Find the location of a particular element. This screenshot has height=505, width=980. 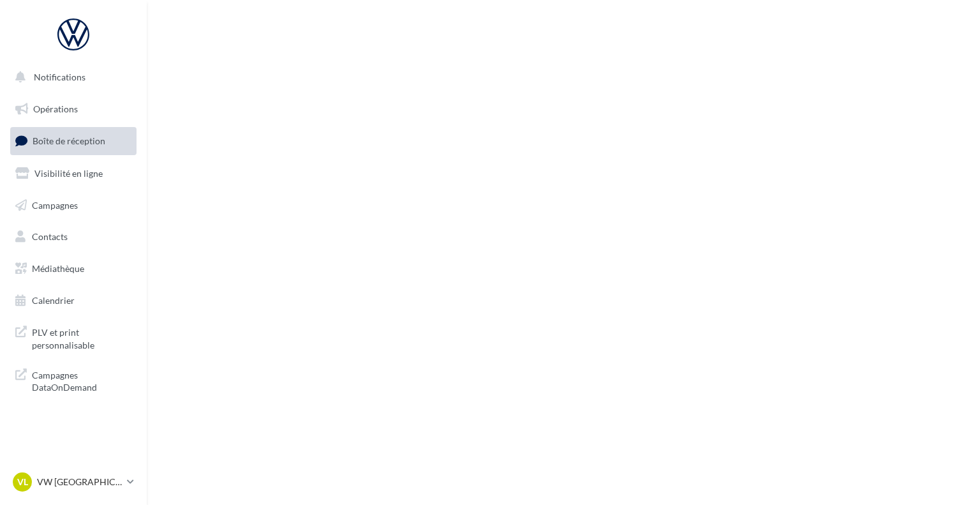

span: Notifications is located at coordinates (59, 77).